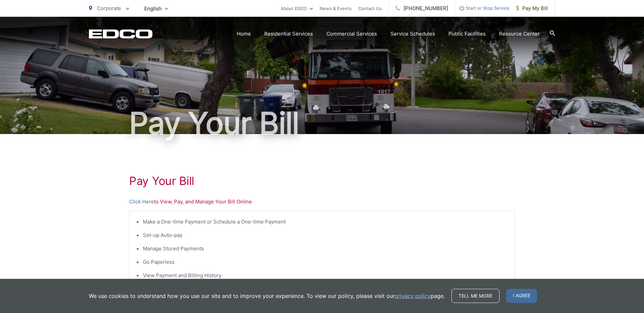 This screenshot has height=313, width=644. What do you see at coordinates (412, 296) in the screenshot?
I see `a: privacy policy` at bounding box center [412, 296].